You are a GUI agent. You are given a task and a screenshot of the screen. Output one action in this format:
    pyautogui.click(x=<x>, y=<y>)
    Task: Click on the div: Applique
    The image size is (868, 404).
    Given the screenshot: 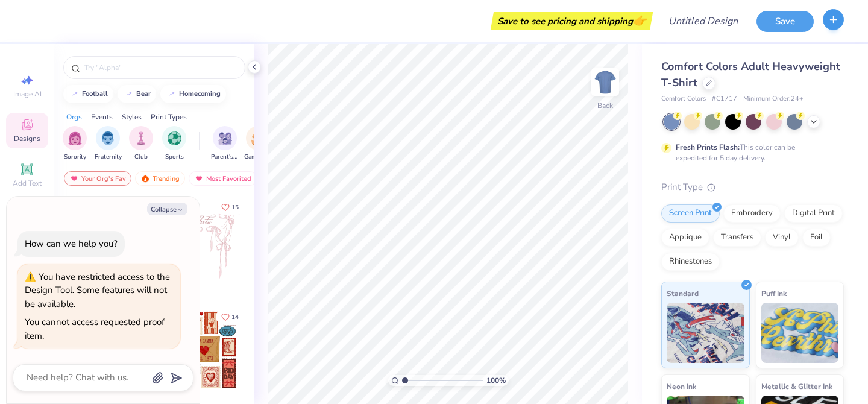 What is the action you would take?
    pyautogui.click(x=686, y=237)
    